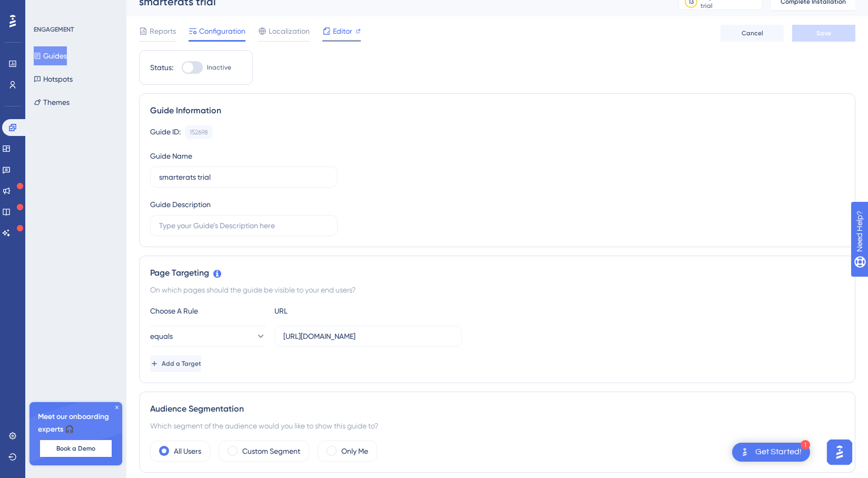 The width and height of the screenshot is (868, 478). Describe the element at coordinates (198, 132) in the screenshot. I see `div: 152698` at that location.